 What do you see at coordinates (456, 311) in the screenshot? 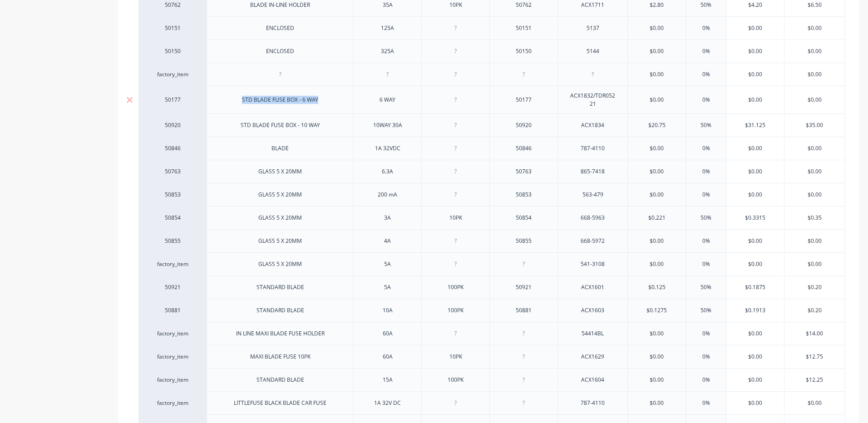
I see `div: 100PK` at bounding box center [456, 311].